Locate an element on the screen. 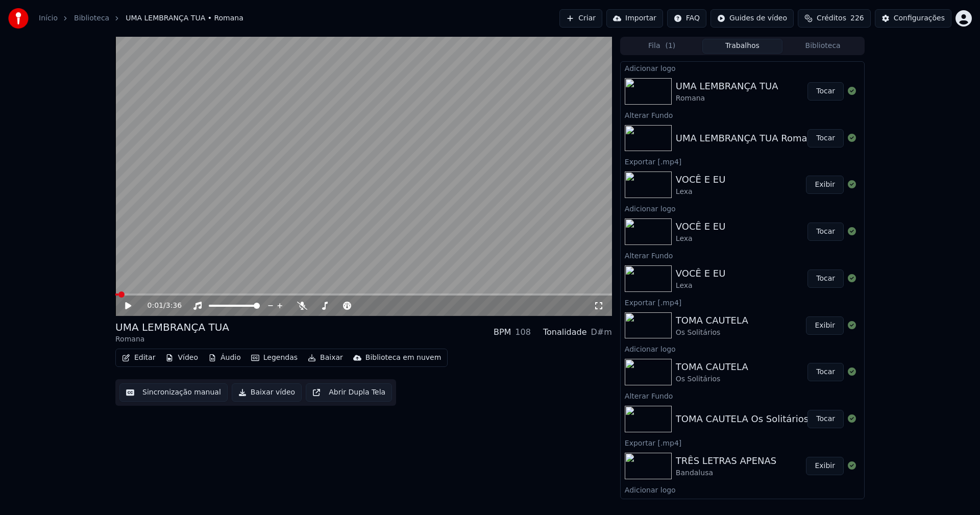 The width and height of the screenshot is (980, 515). nav: breadcrumb is located at coordinates (141, 18).